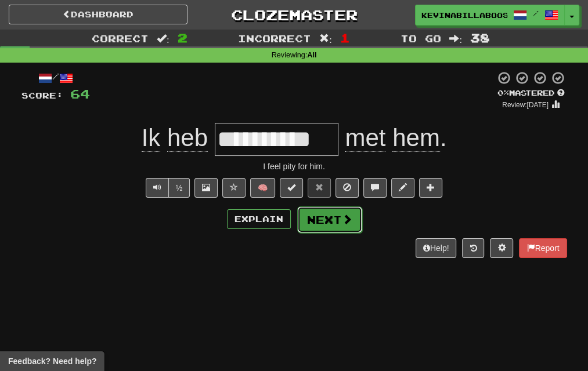 Image resolution: width=588 pixels, height=371 pixels. I want to click on span: 0 %, so click(503, 93).